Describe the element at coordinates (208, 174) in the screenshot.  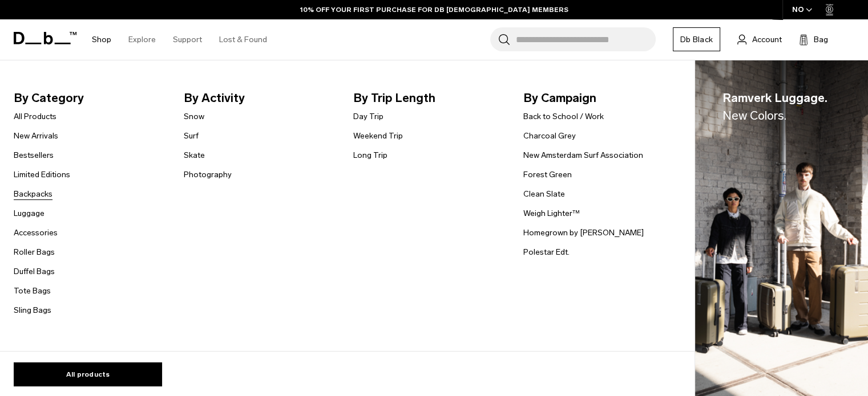
I see `a: Photography` at that location.